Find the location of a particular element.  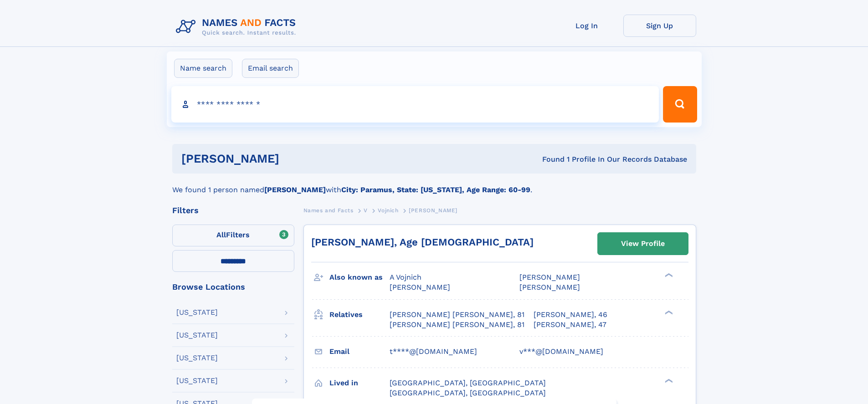

label: Filters is located at coordinates (233, 236).